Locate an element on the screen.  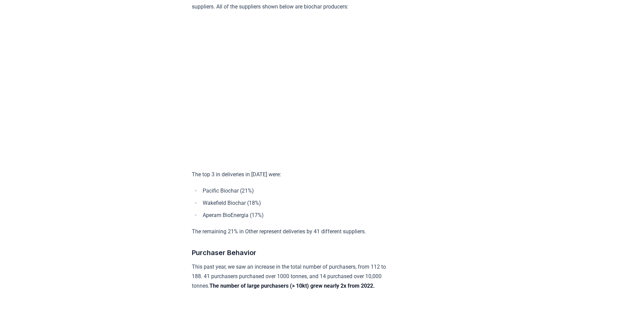
h3: Purchaser Behavior is located at coordinates (291, 253).